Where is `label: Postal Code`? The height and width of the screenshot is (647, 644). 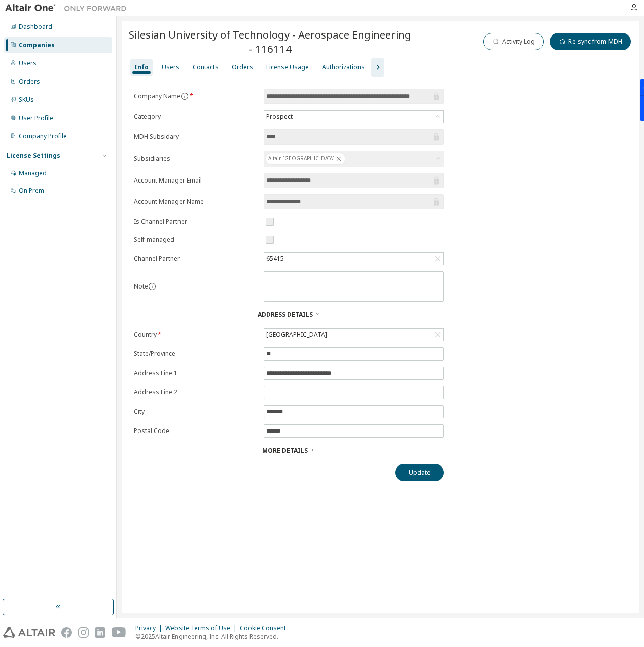 label: Postal Code is located at coordinates (196, 431).